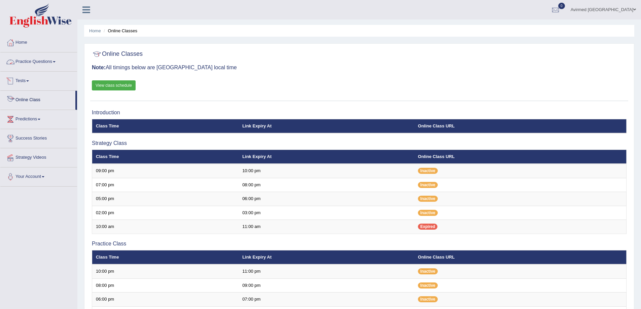 This screenshot has height=309, width=641. What do you see at coordinates (359, 113) in the screenshot?
I see `h3: Introduction` at bounding box center [359, 113].